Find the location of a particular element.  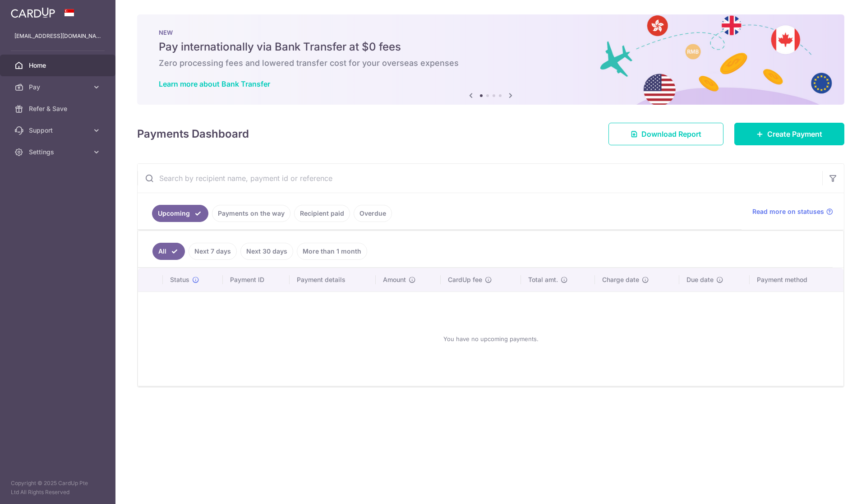

a: All is located at coordinates (169, 251).